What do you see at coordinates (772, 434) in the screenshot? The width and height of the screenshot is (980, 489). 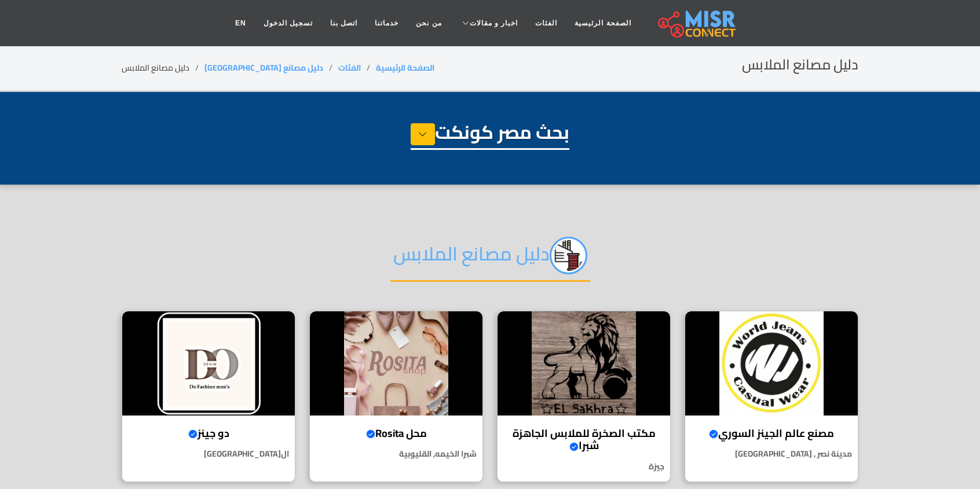 I see `h4: مصنع عالم الجينز السوري` at bounding box center [772, 434].